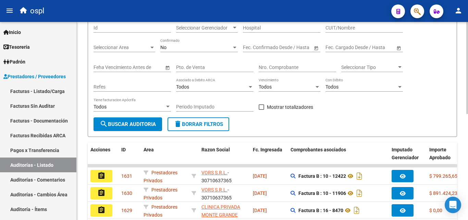 The image size is (468, 220). I want to click on span: Importe Aprobado, so click(440, 153).